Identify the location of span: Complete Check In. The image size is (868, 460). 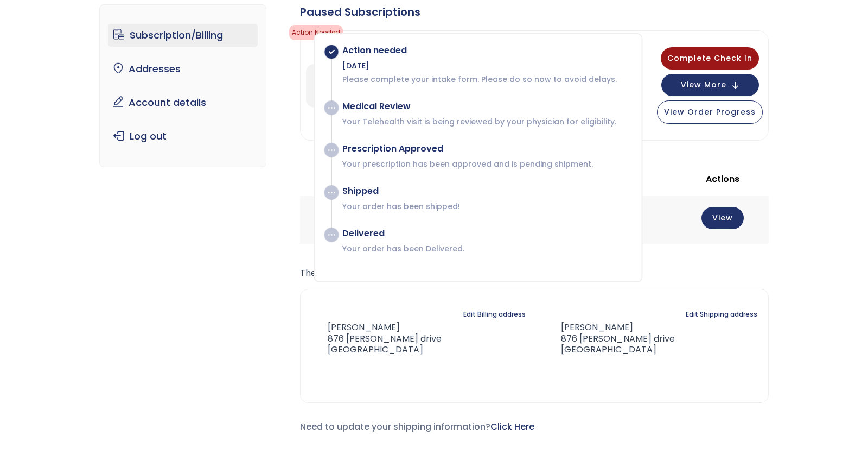
(709, 58).